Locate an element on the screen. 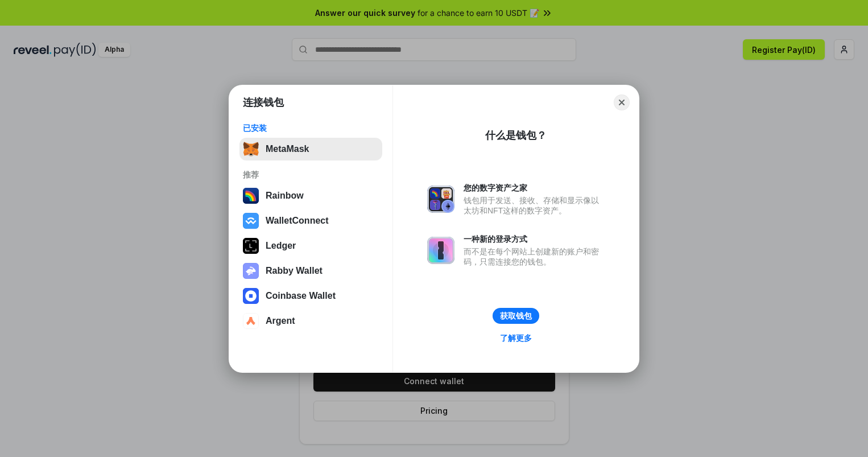 The width and height of the screenshot is (868, 457). div: Rabby Wallet is located at coordinates (294, 270).